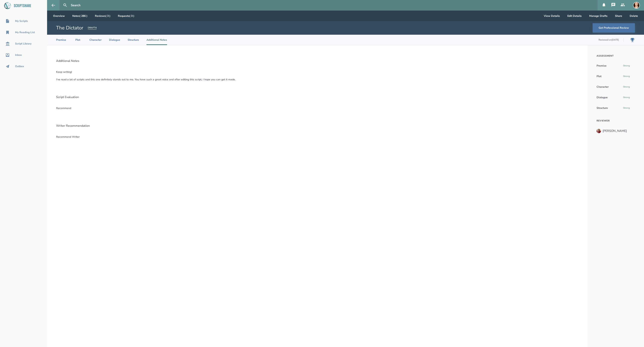  What do you see at coordinates (114, 40) in the screenshot?
I see `li: Dialogue` at bounding box center [114, 40].